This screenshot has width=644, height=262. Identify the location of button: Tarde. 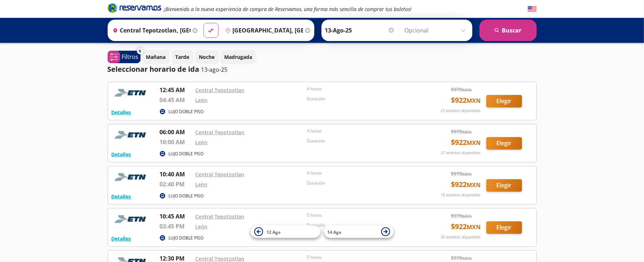
(182, 57).